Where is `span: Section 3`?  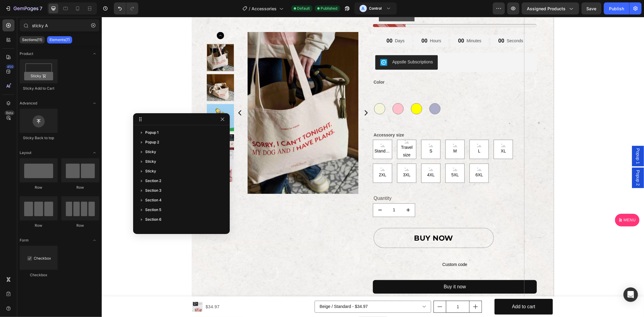 span: Section 3 is located at coordinates (154, 191).